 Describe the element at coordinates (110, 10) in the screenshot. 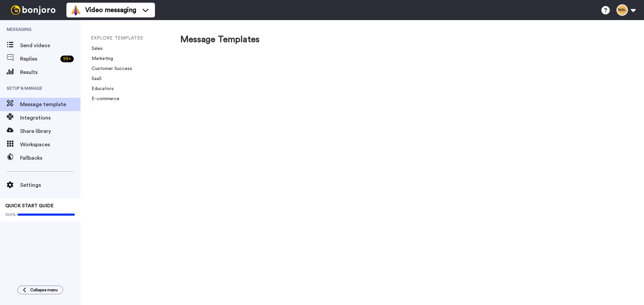

I see `span: Video messaging` at that location.